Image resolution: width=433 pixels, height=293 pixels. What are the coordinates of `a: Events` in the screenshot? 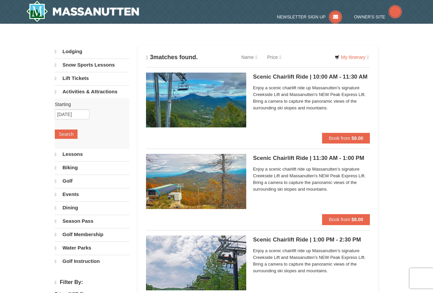 It's located at (92, 194).